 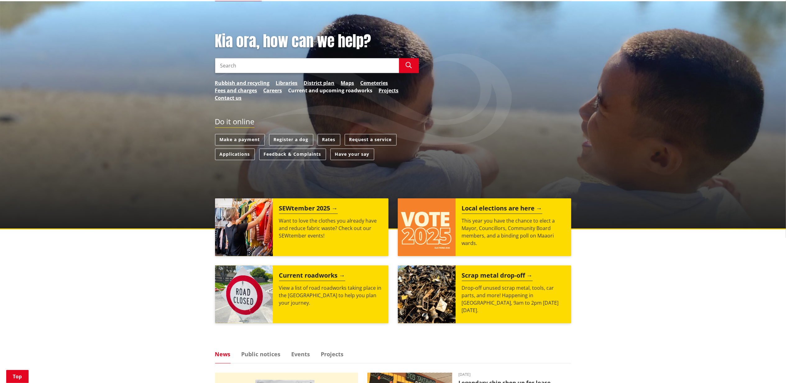 What do you see at coordinates (235, 154) in the screenshot?
I see `a: Applications` at bounding box center [235, 154].